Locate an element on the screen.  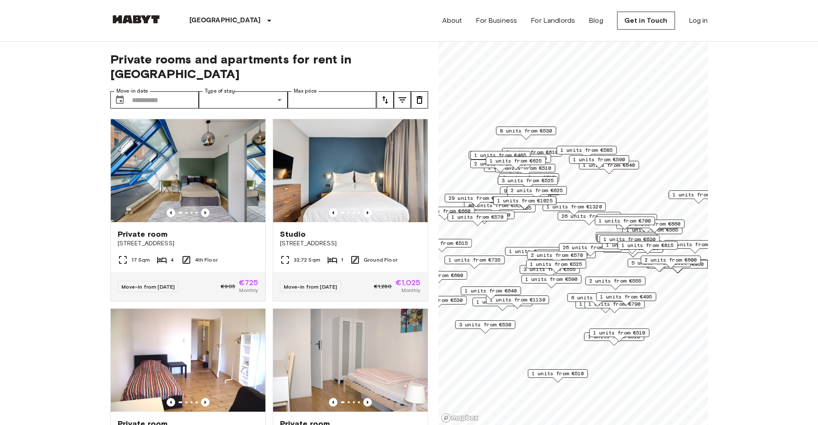
span: 1 units from €610 is located at coordinates (614, 337).